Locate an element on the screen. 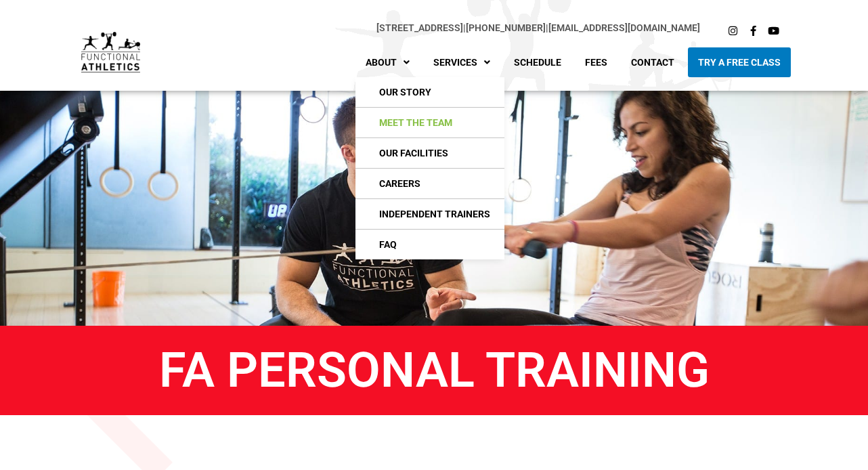 The height and width of the screenshot is (470, 868). a: Careers is located at coordinates (430, 184).